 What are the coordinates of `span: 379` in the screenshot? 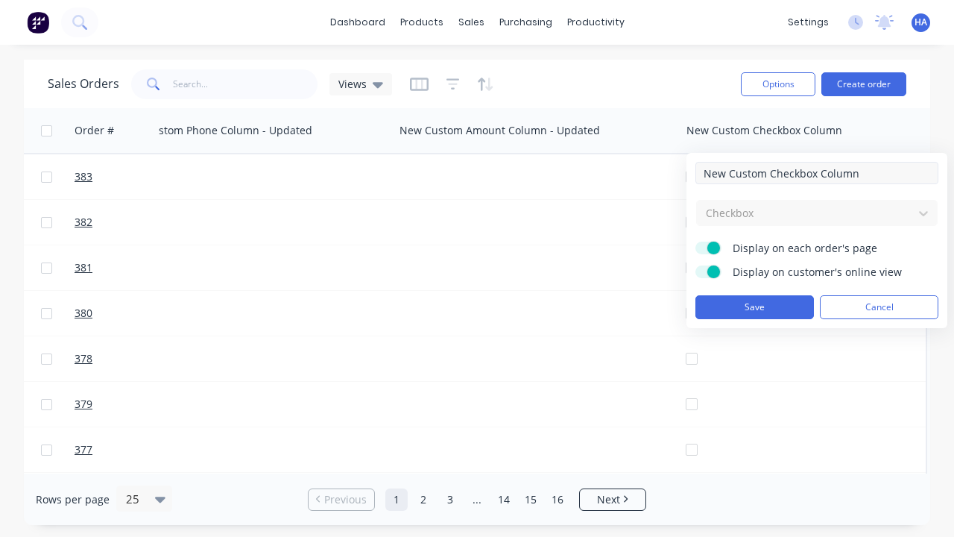 It's located at (83, 404).